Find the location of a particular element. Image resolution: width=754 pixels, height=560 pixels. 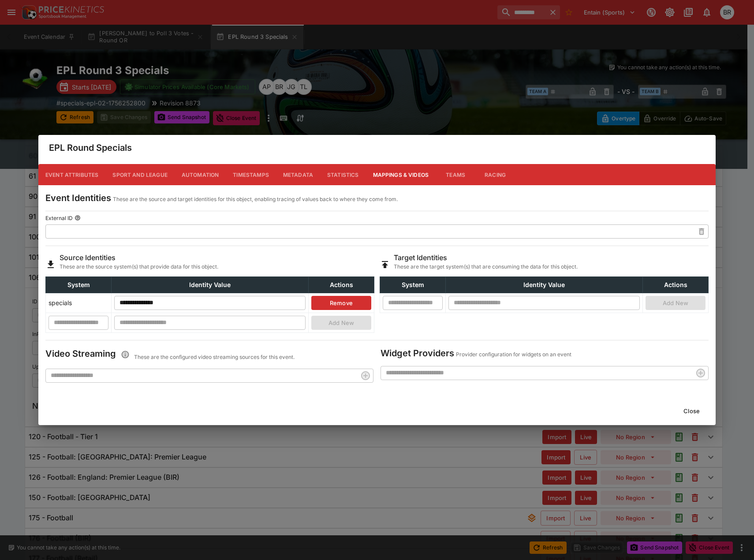

button: Timestamps is located at coordinates (251, 175).